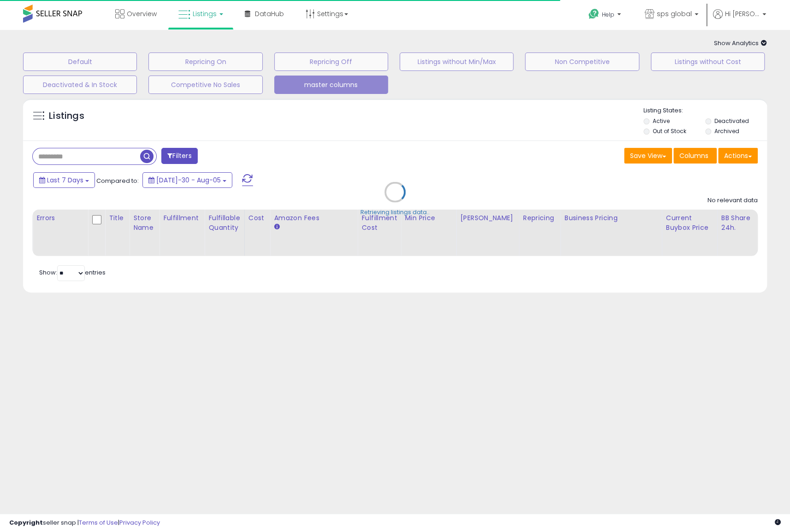  I want to click on button: Repricing Off, so click(331, 62).